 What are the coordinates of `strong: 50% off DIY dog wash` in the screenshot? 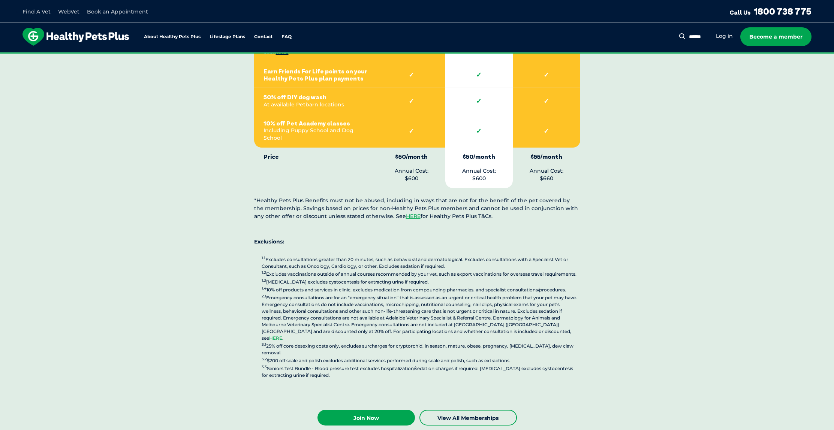 It's located at (316, 97).